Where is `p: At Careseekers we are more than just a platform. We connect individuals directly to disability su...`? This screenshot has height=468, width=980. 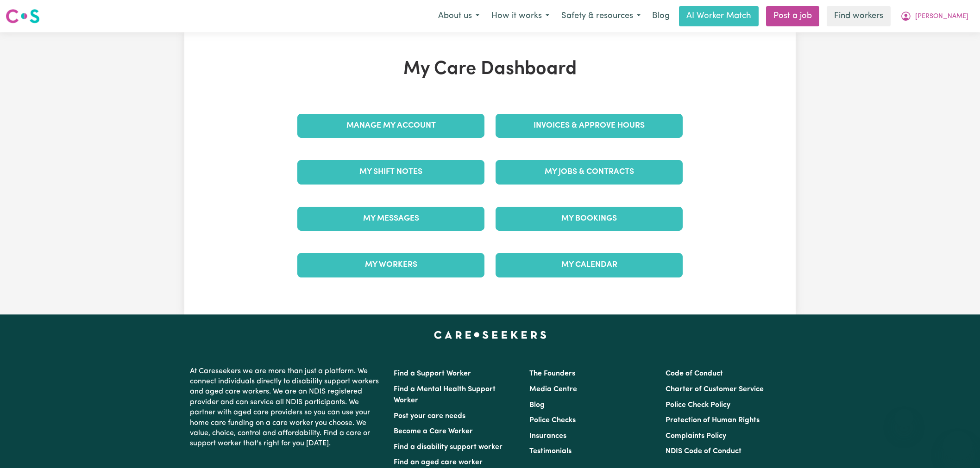 p: At Careseekers we are more than just a platform. We connect individuals directly to disability su... is located at coordinates (286, 408).